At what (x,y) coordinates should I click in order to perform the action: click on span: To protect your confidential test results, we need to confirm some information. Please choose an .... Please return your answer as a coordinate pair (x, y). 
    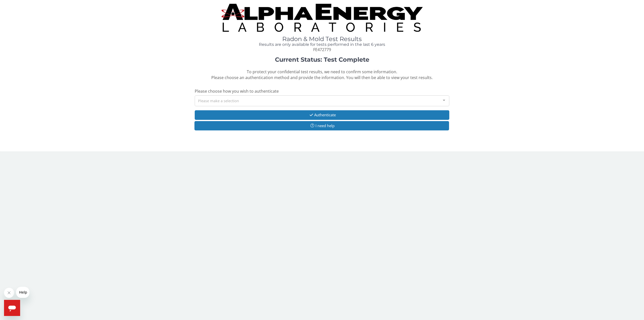
    Looking at the image, I should click on (322, 74).